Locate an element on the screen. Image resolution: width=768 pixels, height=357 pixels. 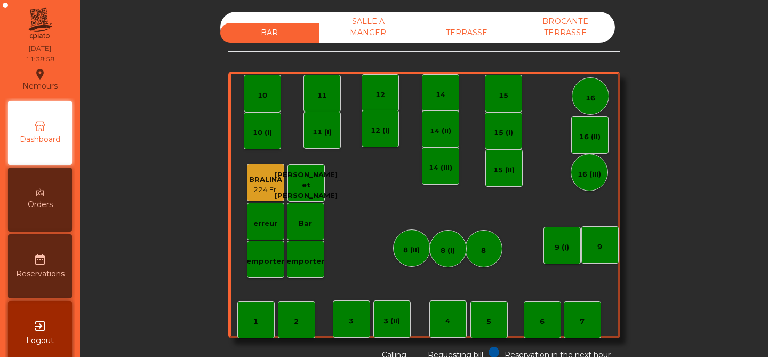
div: BAR is located at coordinates (269, 33).